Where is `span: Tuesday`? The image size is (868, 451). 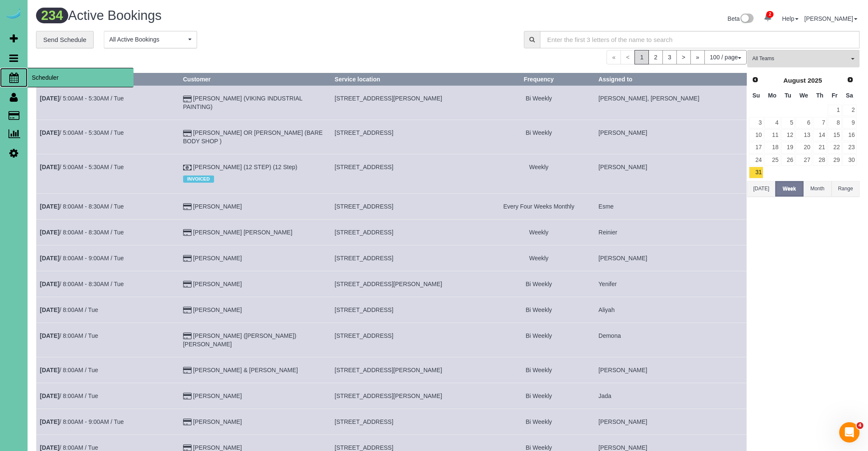
span: Tuesday is located at coordinates (788, 95).